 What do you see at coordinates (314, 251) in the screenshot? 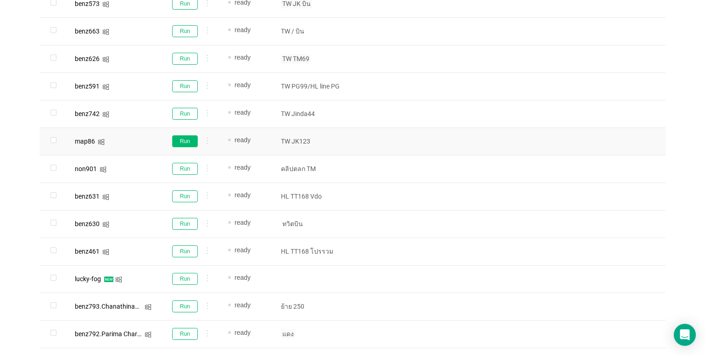
I see `p: HL TT168 โปรรวม` at bounding box center [314, 251].